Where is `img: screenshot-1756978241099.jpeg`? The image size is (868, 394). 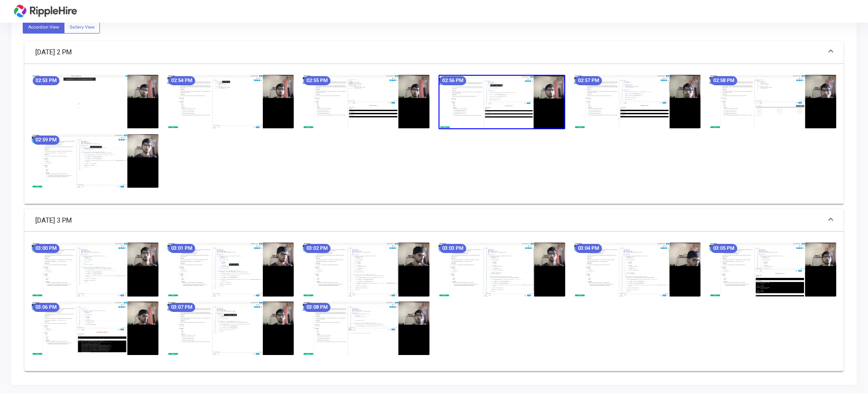 img: screenshot-1756978241099.jpeg is located at coordinates (95, 269).